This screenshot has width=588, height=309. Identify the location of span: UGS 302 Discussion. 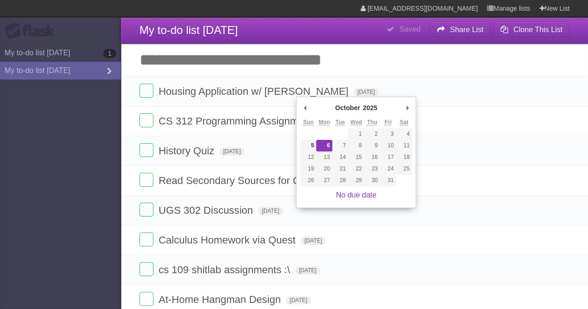
(207, 210).